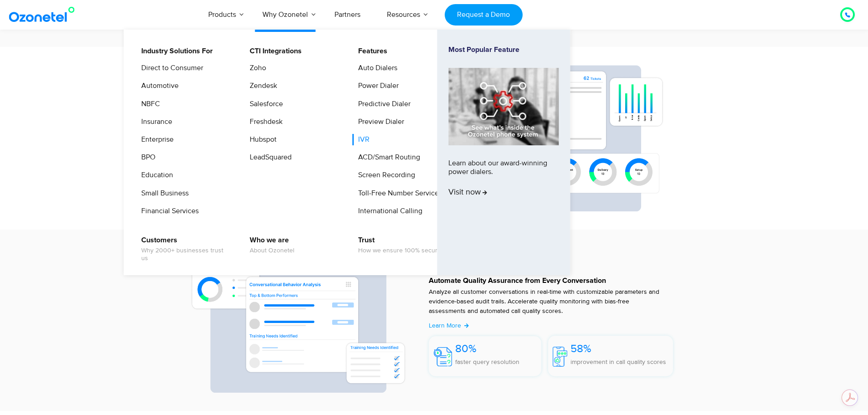 This screenshot has width=868, height=415. What do you see at coordinates (546, 301) in the screenshot?
I see `p: Analyze all customer conversations in real-time with customizable parameters and evidence-based a...` at bounding box center [546, 301].